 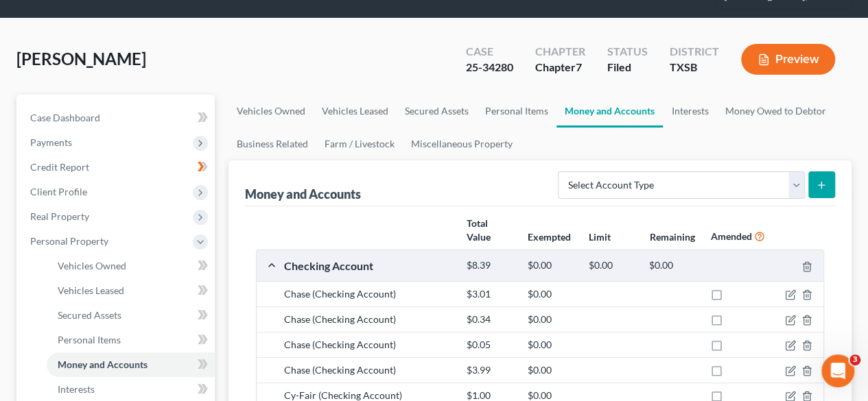 What do you see at coordinates (478, 230) in the screenshot?
I see `strong: Total Value` at bounding box center [478, 230].